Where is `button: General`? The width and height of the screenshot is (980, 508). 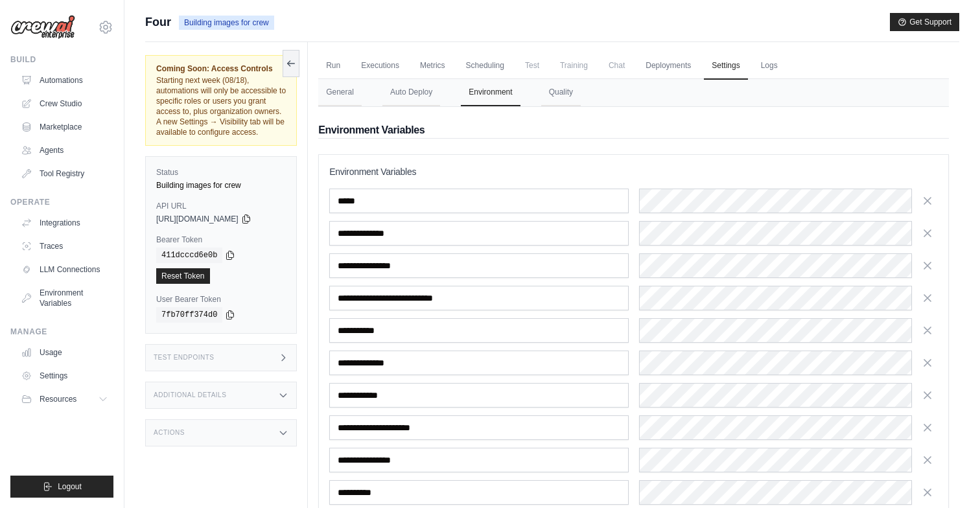 button: General is located at coordinates (340, 93).